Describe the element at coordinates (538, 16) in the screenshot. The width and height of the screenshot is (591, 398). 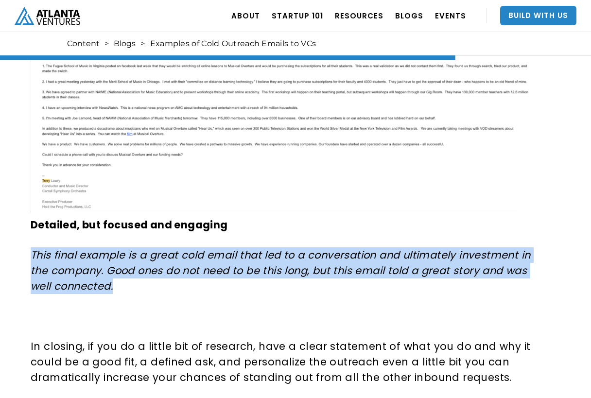
I see `a: Build With Us` at that location.